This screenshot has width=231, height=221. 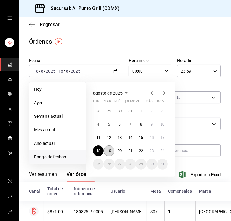 What do you see at coordinates (109, 111) in the screenshot?
I see `abbr: 29 de julio de 2025` at bounding box center [109, 111].